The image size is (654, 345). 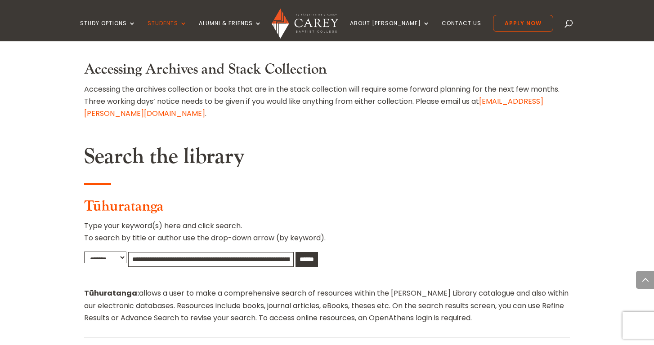 I want to click on a: Contact Us, so click(x=461, y=31).